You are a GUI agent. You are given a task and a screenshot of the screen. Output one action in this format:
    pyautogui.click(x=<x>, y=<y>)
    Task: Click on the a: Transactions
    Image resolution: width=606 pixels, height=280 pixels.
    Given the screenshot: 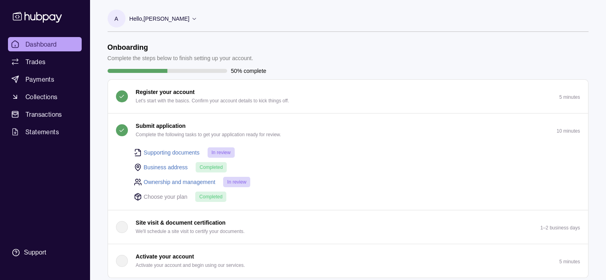 What is the action you would take?
    pyautogui.click(x=45, y=114)
    